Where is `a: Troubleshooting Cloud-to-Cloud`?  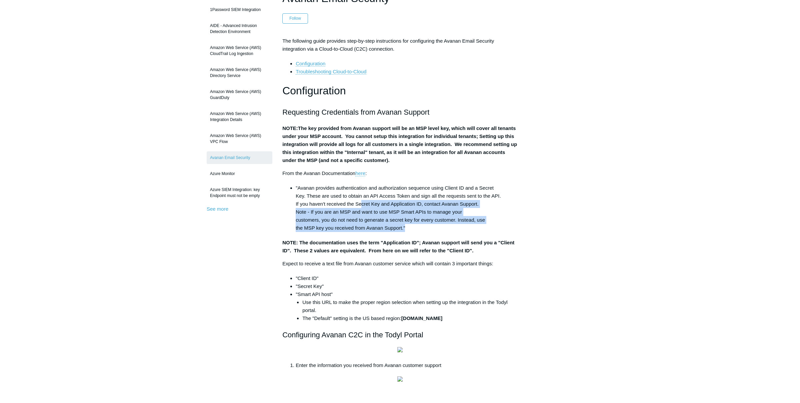 a: Troubleshooting Cloud-to-Cloud is located at coordinates (331, 72).